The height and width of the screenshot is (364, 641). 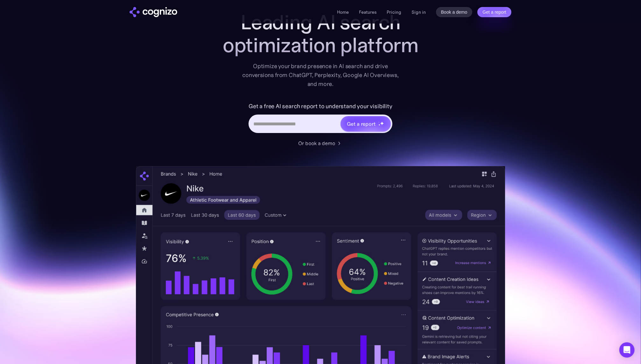 What do you see at coordinates (316, 143) in the screenshot?
I see `div: Or book a demo` at bounding box center [316, 143].